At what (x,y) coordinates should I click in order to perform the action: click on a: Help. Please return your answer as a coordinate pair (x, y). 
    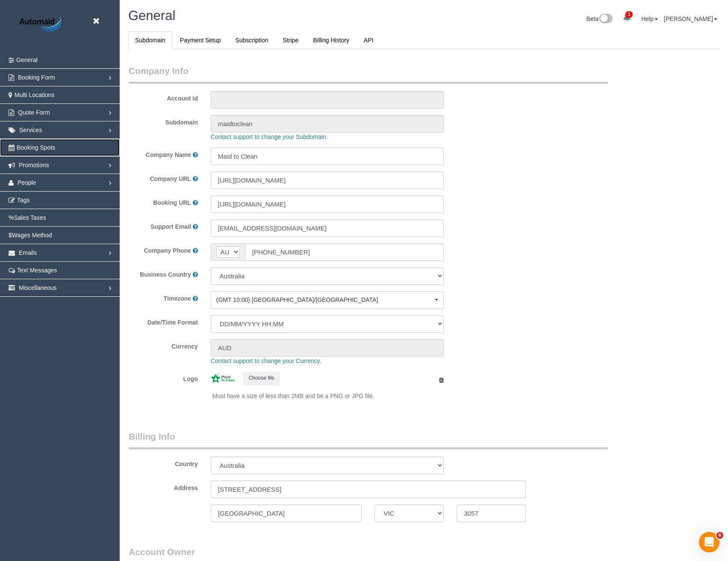
    Looking at the image, I should click on (649, 19).